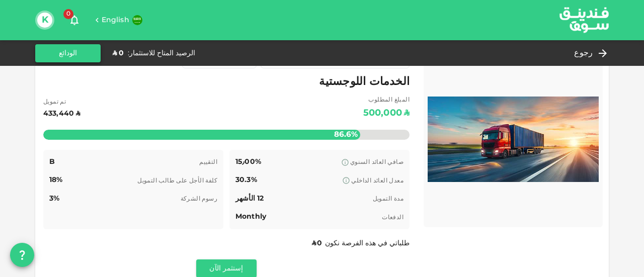  Describe the element at coordinates (377, 181) in the screenshot. I see `span: معدل العائد الداخلي` at that location.